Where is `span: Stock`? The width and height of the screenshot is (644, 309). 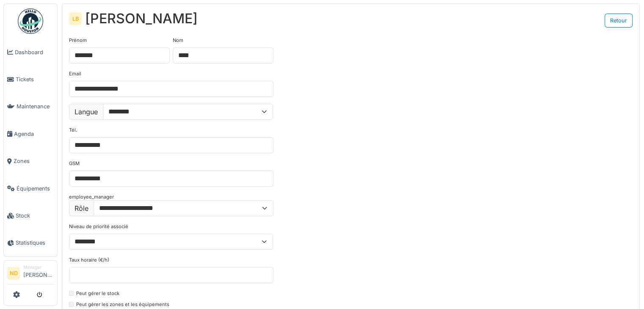 span: Stock is located at coordinates (35, 216).